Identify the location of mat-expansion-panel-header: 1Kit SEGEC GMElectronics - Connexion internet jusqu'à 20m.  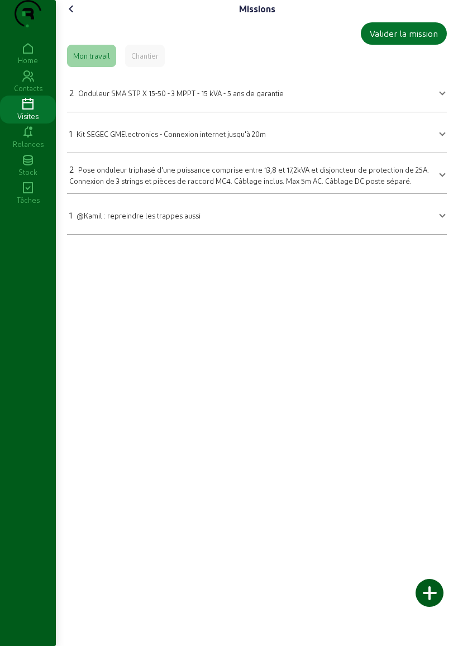
(257, 133).